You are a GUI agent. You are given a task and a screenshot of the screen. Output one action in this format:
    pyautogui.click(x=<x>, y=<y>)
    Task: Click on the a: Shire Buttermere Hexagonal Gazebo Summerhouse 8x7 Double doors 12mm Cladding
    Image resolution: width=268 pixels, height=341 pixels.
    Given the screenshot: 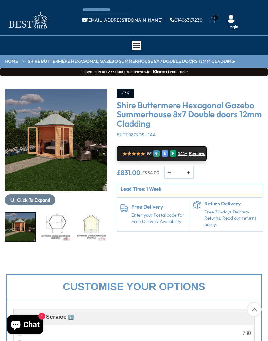 What is the action you would take?
    pyautogui.click(x=131, y=61)
    